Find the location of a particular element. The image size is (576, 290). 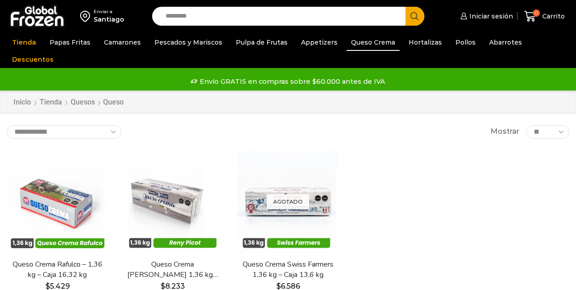

a: Queso Crema is located at coordinates (373, 42).